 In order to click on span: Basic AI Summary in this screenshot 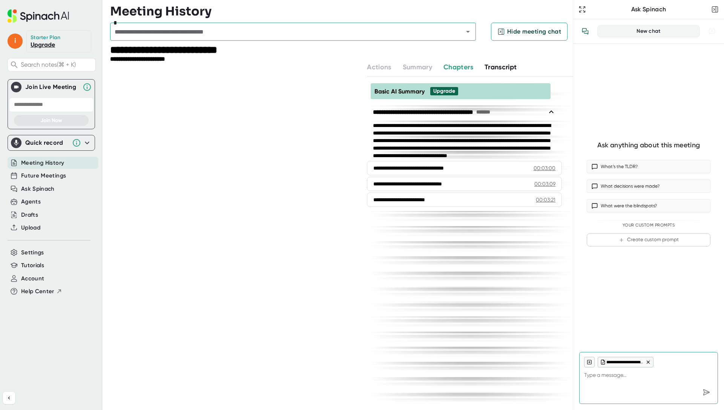, I will do `click(399, 91)`.